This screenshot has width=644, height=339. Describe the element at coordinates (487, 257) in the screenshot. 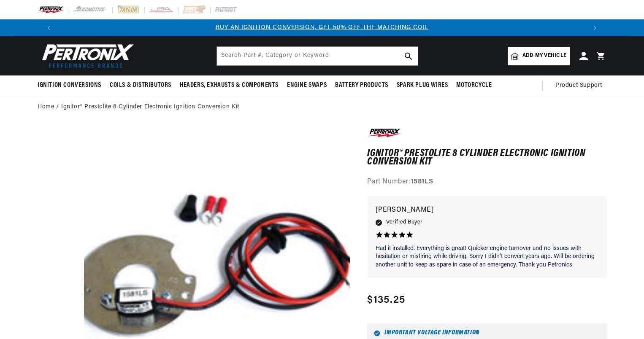

I see `p: Had it installed. Everything is great! Quicker engine turnover and no issues with hesitation or m...` at that location.